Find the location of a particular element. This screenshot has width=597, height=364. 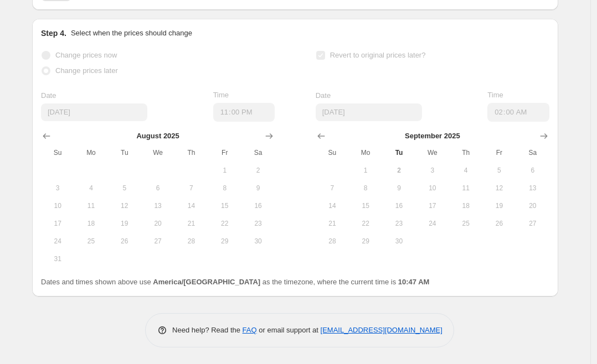

button: Wednesday September 3 2025 is located at coordinates (432, 171).